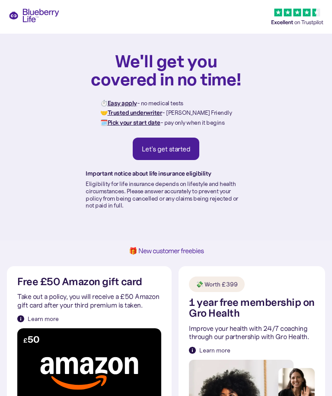 The width and height of the screenshot is (332, 396). What do you see at coordinates (251, 333) in the screenshot?
I see `p: Improve your health with 24/7 coaching through our partnership with Gro Health.` at bounding box center [251, 333].